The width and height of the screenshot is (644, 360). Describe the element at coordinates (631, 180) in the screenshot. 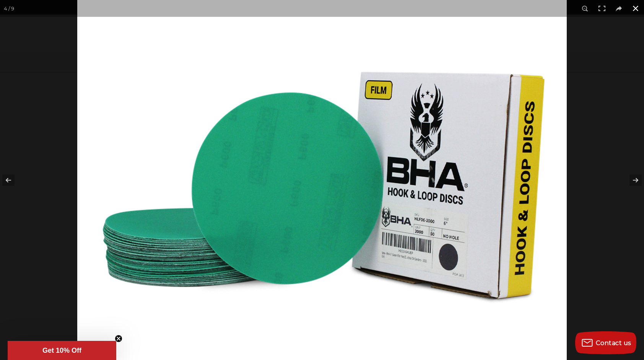

I see `button: Next (arrow right)` at that location.